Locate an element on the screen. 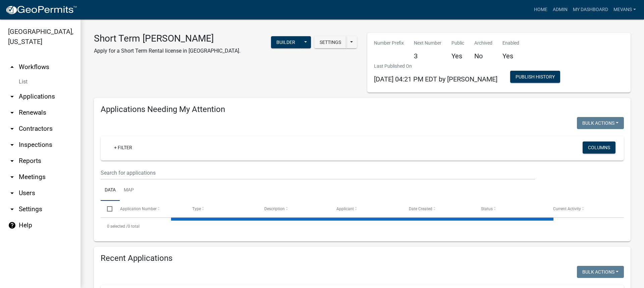 Image resolution: width=644 pixels, height=288 pixels. datatable-header-cell: Status is located at coordinates (510, 208).